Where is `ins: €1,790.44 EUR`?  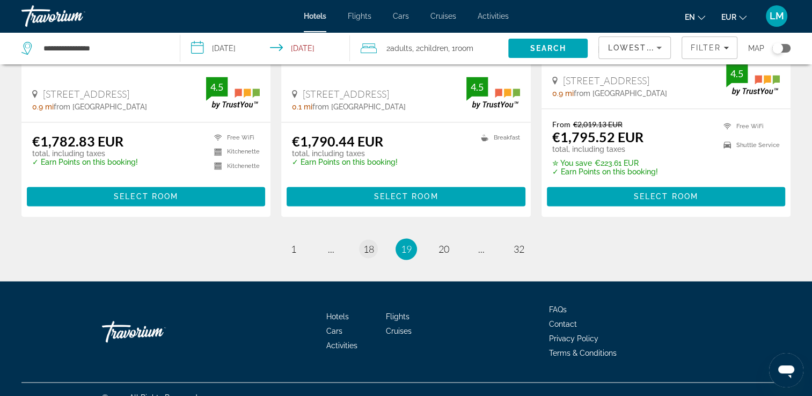
ins: €1,790.44 EUR is located at coordinates (338, 141).